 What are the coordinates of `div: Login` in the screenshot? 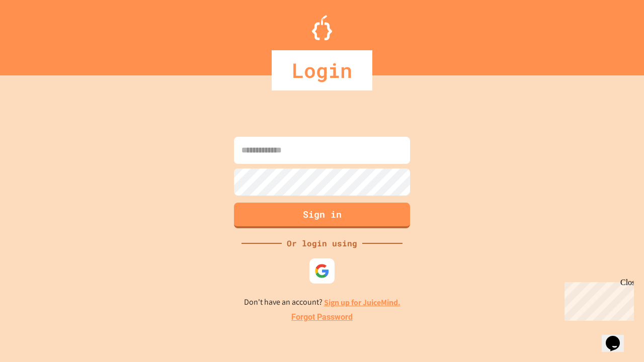 It's located at (322, 71).